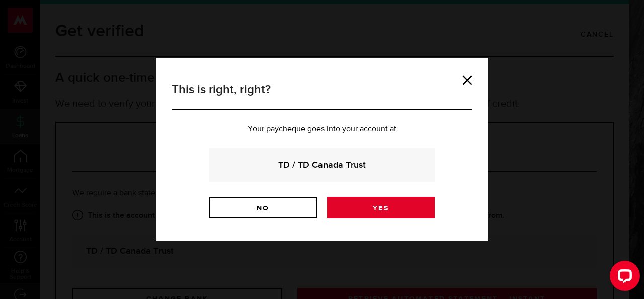 The height and width of the screenshot is (299, 644). I want to click on h3: This is right, right?, so click(322, 95).